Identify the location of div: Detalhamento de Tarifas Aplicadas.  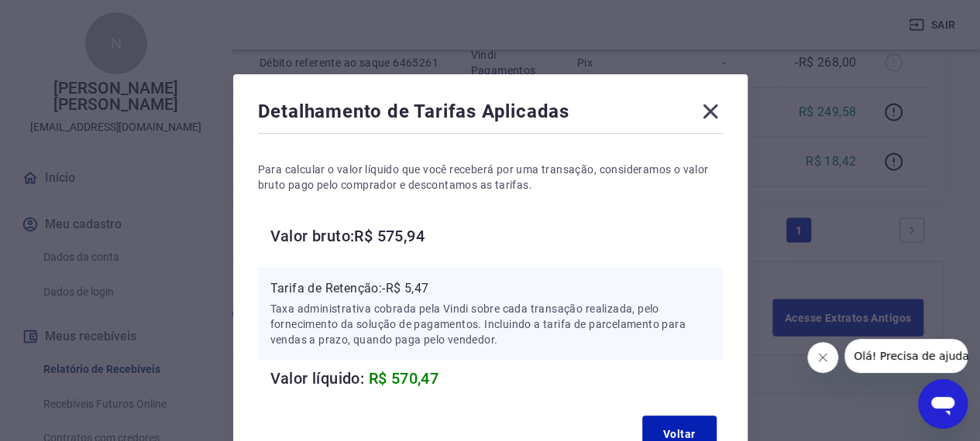
(490, 114).